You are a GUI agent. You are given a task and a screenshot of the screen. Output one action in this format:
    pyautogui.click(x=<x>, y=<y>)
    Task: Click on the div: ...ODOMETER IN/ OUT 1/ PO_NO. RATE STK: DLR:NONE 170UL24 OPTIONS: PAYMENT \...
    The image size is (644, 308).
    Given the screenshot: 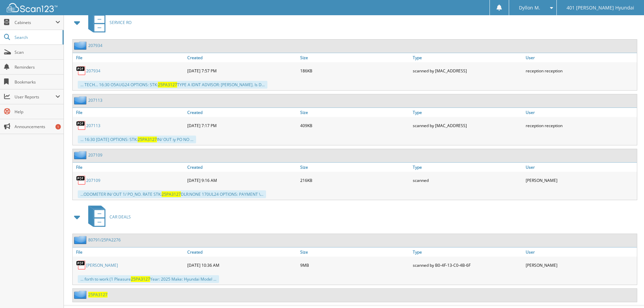 What is the action you would take?
    pyautogui.click(x=172, y=194)
    